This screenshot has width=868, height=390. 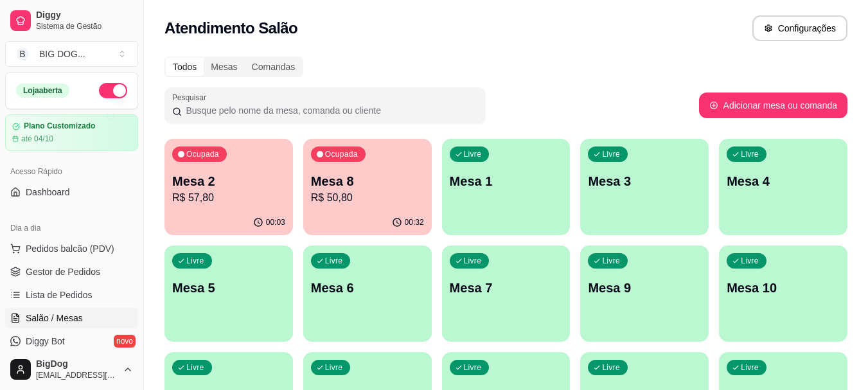 What do you see at coordinates (71, 341) in the screenshot?
I see `a: Diggy Botnovo` at bounding box center [71, 341].